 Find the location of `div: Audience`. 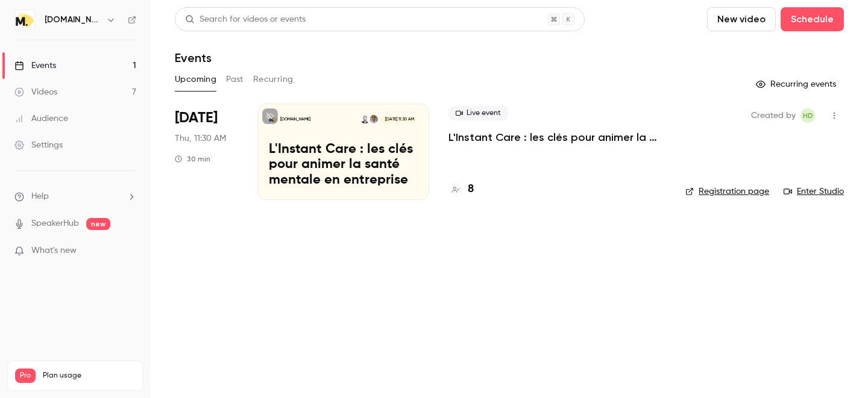

div: Audience is located at coordinates (41, 118).